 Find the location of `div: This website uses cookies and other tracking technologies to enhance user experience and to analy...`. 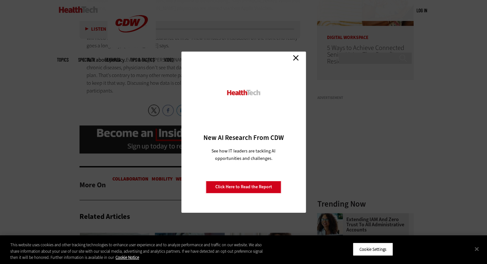

div: This website uses cookies and other tracking technologies to enhance user experience and to analy... is located at coordinates (139, 251).